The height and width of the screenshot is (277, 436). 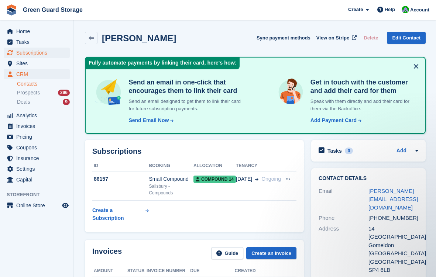 I want to click on div: Create a Subscription, so click(x=118, y=214).